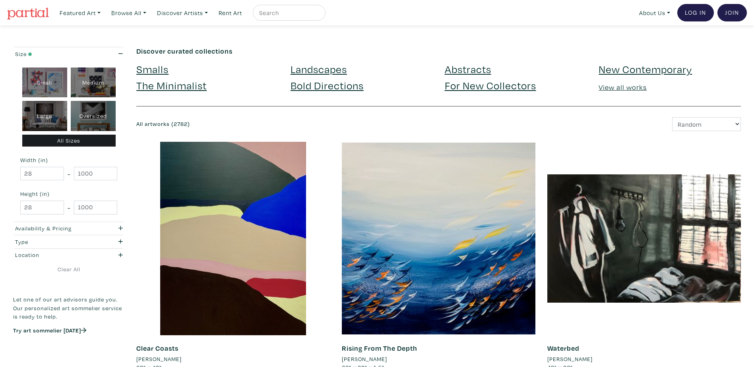  What do you see at coordinates (69, 308) in the screenshot?
I see `p: Let one of our art advisors guide you. Our personalized art sommelier service is ready to help.` at bounding box center [69, 308].